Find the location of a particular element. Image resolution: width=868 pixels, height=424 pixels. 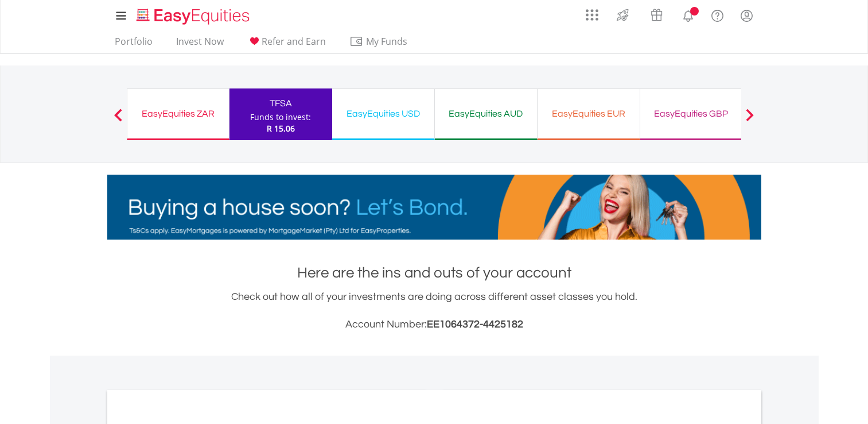

a: Portfolio is located at coordinates (133, 44).